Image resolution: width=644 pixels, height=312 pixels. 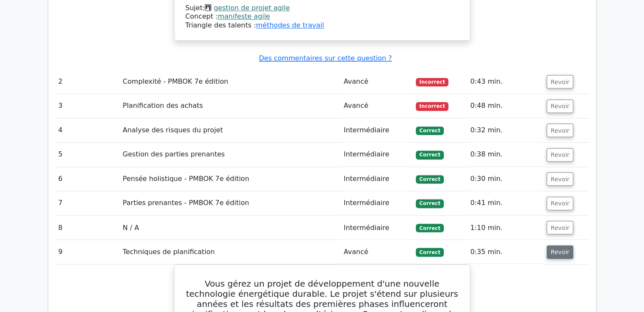 I want to click on font: Des commentaires sur cette question ?, so click(x=325, y=58).